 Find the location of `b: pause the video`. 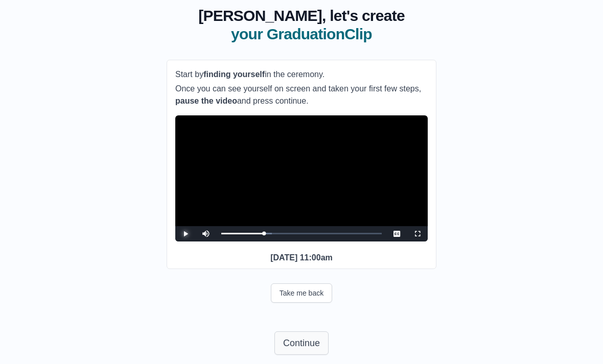

b: pause the video is located at coordinates (206, 101).